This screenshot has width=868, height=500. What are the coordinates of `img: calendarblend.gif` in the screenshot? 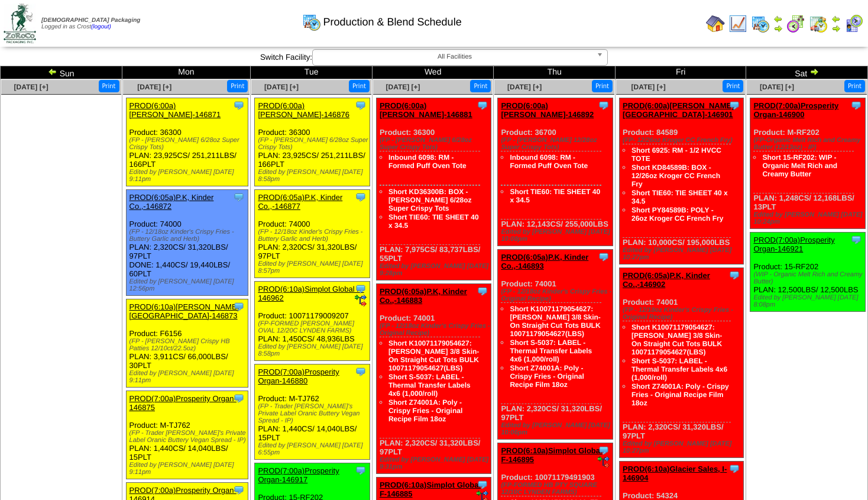 It's located at (796, 24).